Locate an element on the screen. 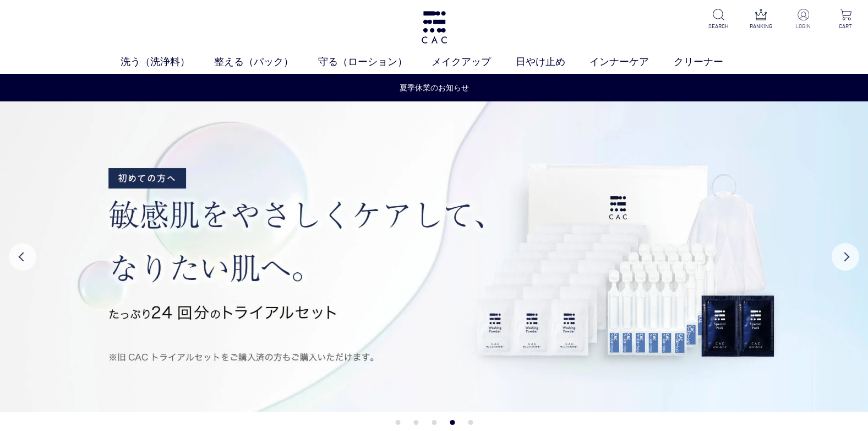 The height and width of the screenshot is (431, 868). button: 4 of 5 is located at coordinates (452, 422).